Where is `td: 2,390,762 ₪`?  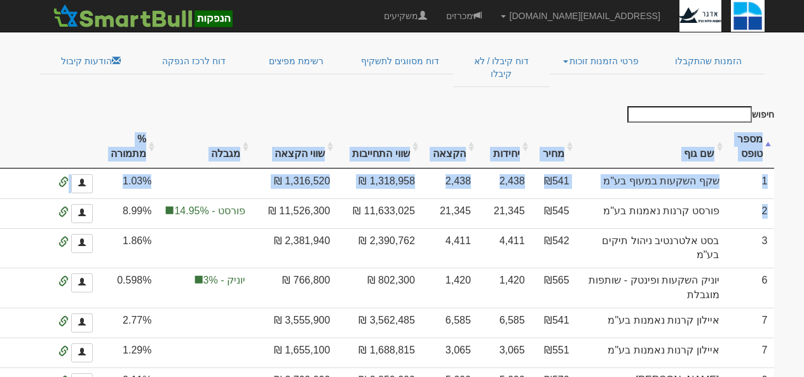
td: 2,390,762 ₪ is located at coordinates (378, 248).